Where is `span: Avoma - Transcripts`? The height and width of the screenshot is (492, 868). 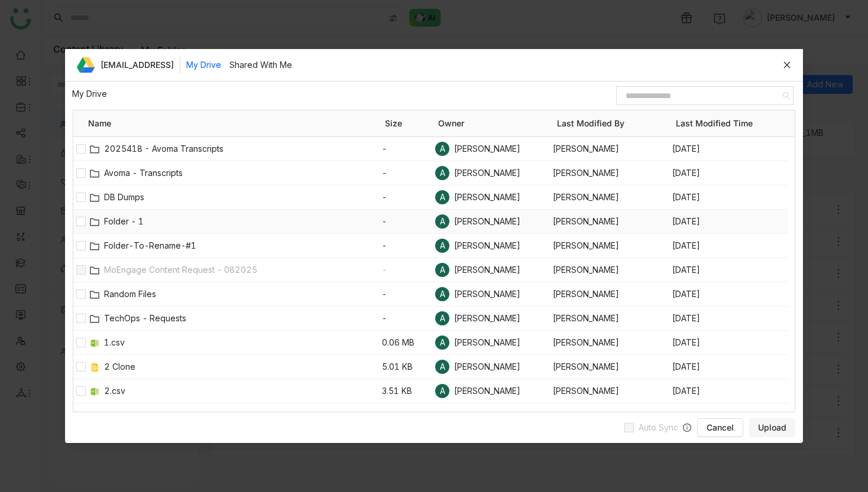 span: Avoma - Transcripts is located at coordinates (243, 173).